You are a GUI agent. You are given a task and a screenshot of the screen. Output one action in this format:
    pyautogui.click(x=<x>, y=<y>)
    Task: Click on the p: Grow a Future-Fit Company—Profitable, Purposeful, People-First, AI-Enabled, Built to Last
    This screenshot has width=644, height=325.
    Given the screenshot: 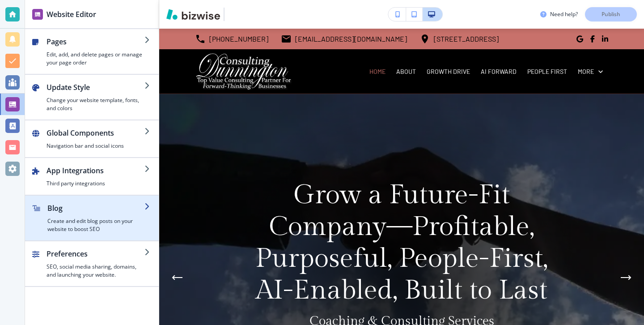 What is the action you would take?
    pyautogui.click(x=402, y=243)
    